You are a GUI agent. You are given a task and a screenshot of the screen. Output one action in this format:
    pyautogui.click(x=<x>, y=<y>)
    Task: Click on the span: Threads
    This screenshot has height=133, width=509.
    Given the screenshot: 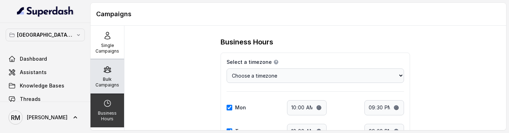 What is the action you would take?
    pyautogui.click(x=30, y=99)
    